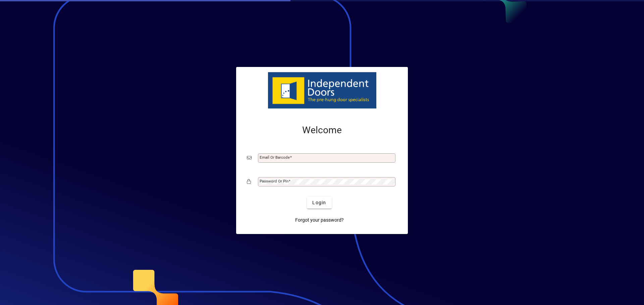 The image size is (644, 305). What do you see at coordinates (274, 181) in the screenshot?
I see `mat-label: Password or Pin` at bounding box center [274, 181].